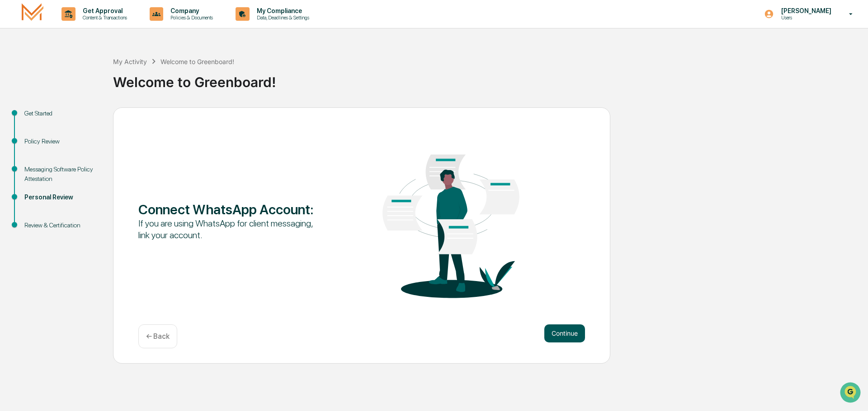 Image resolution: width=868 pixels, height=411 pixels. Describe the element at coordinates (62, 174) in the screenshot. I see `div: Messaging Software Policy Attestation` at that location.